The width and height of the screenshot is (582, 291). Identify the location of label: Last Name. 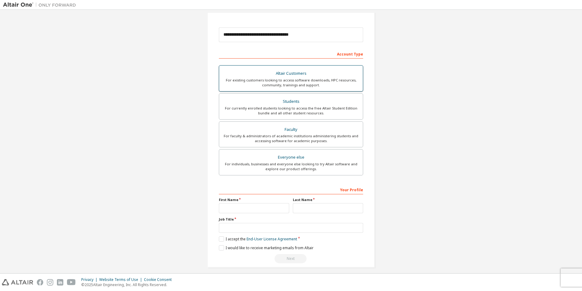
(328, 200).